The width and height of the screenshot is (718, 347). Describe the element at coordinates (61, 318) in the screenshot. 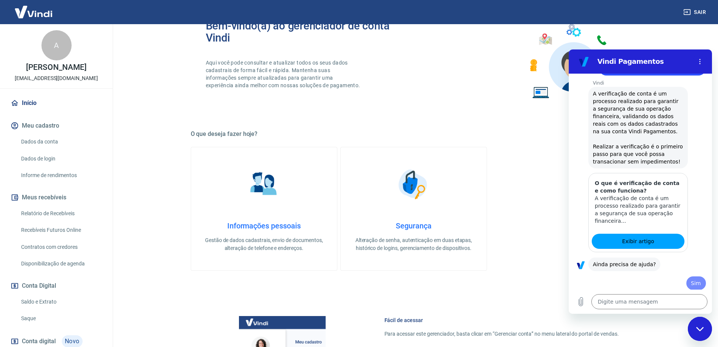

I see `a: Saque` at that location.